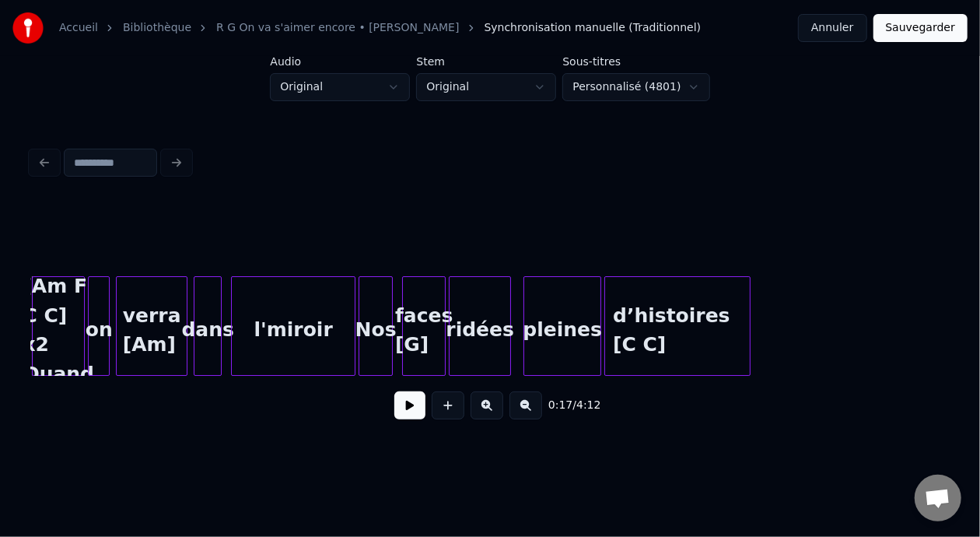  Describe the element at coordinates (560, 406) in the screenshot. I see `span: 0:17` at that location.